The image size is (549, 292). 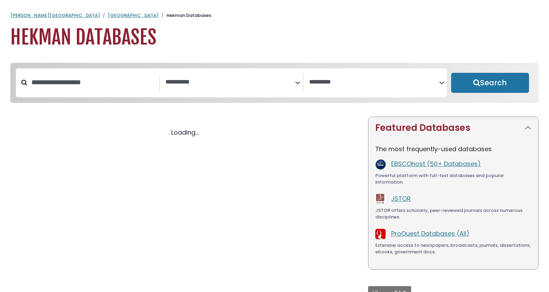 I want to click on li: Hekman Databases, so click(x=185, y=16).